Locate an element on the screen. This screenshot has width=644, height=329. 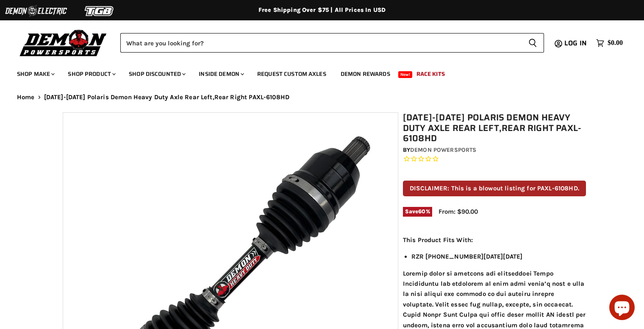
a: Request Custom Axles is located at coordinates (291, 73).